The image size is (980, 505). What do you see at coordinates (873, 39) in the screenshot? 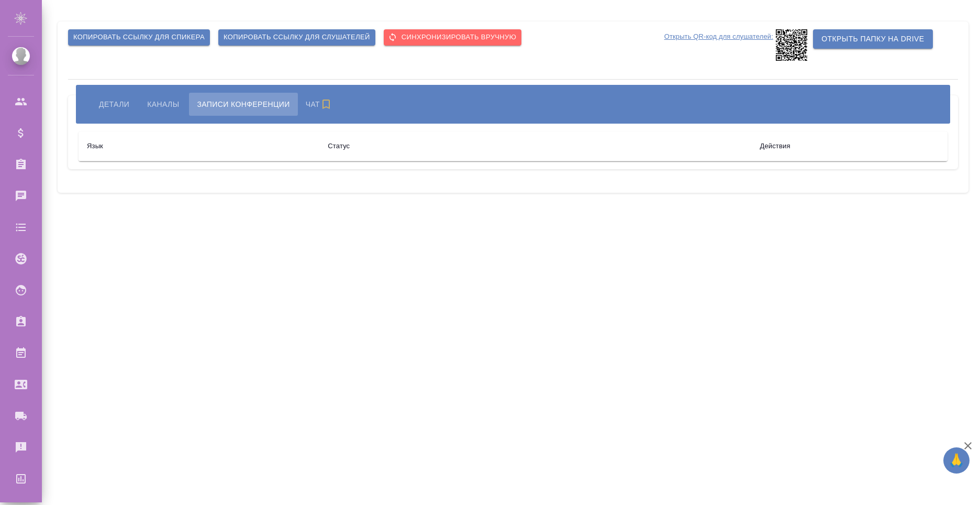
I see `span: Открыть папку на Drive` at bounding box center [873, 39].